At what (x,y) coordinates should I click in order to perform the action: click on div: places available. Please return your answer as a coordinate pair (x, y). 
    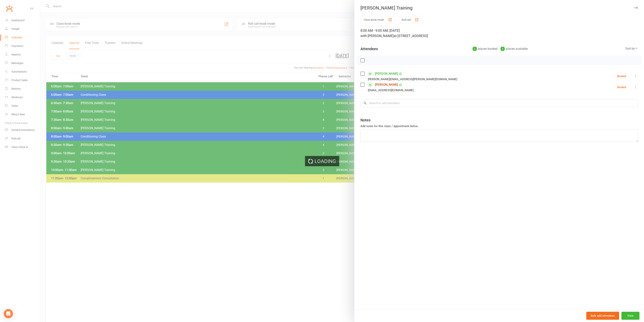
    Looking at the image, I should click on (514, 49).